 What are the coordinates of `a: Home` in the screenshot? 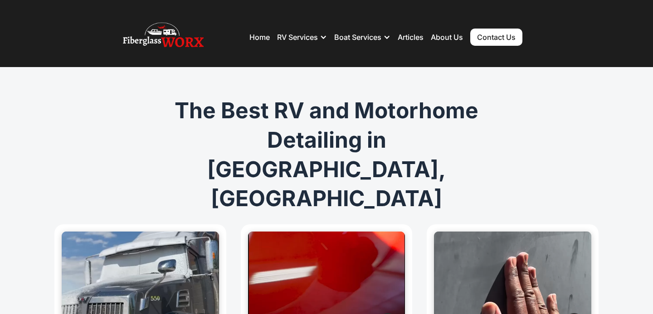 It's located at (260, 37).